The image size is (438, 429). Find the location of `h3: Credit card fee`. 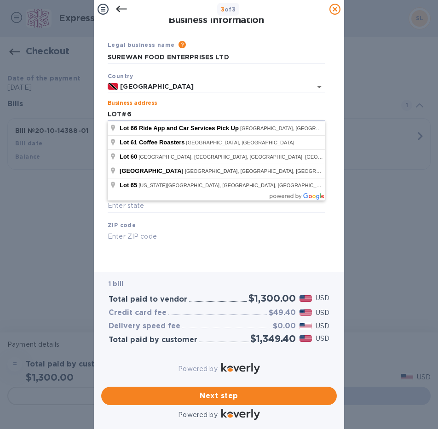

h3: Credit card fee is located at coordinates (138, 313).